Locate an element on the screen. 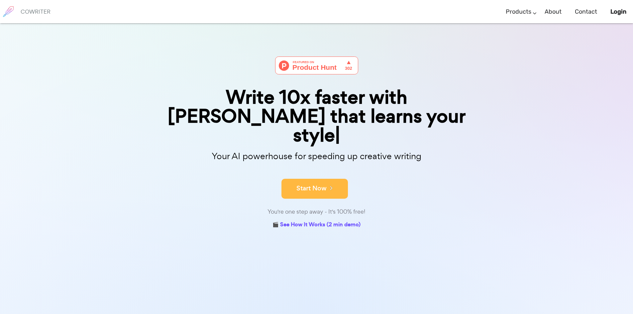 Image resolution: width=633 pixels, height=314 pixels. a: 🎬 See How It Works (2 min demo) is located at coordinates (316, 225).